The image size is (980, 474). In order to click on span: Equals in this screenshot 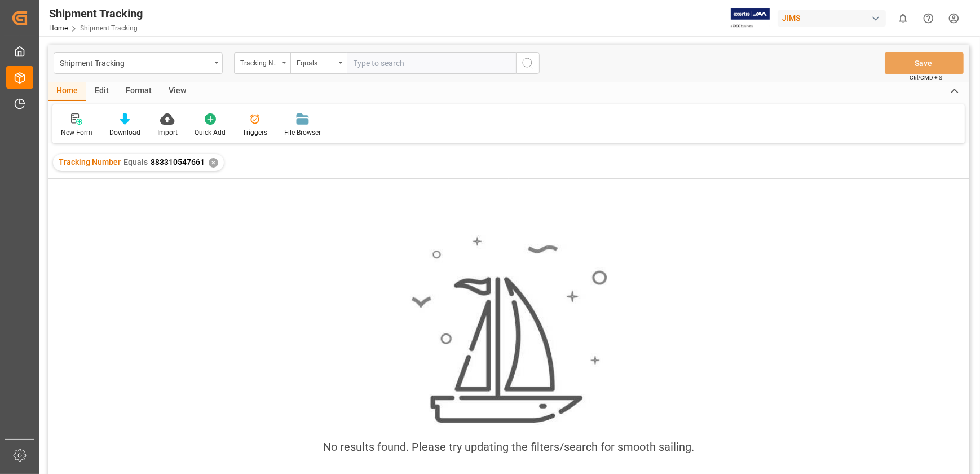, I will do `click(136, 162)`.